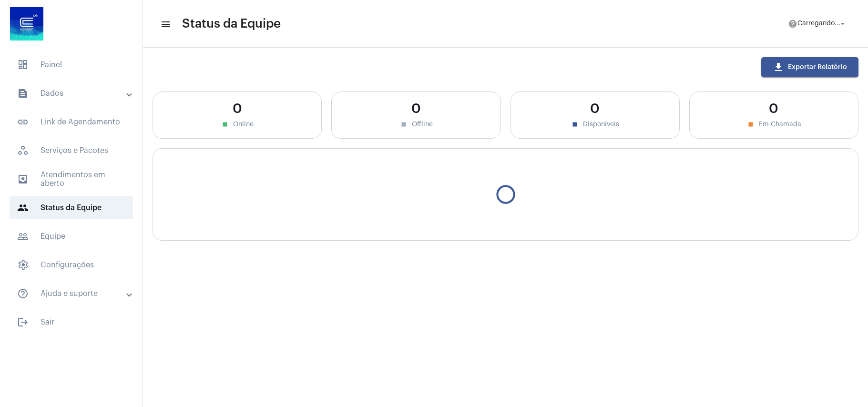 The height and width of the screenshot is (407, 868). Describe the element at coordinates (819, 24) in the screenshot. I see `span: Carregando...` at that location.